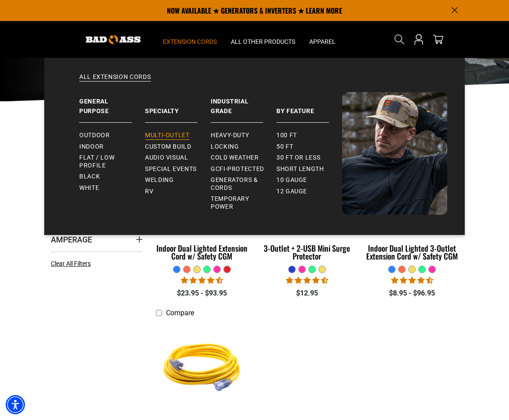 This screenshot has height=420, width=509. Describe the element at coordinates (171, 169) in the screenshot. I see `span: Special Events` at that location.